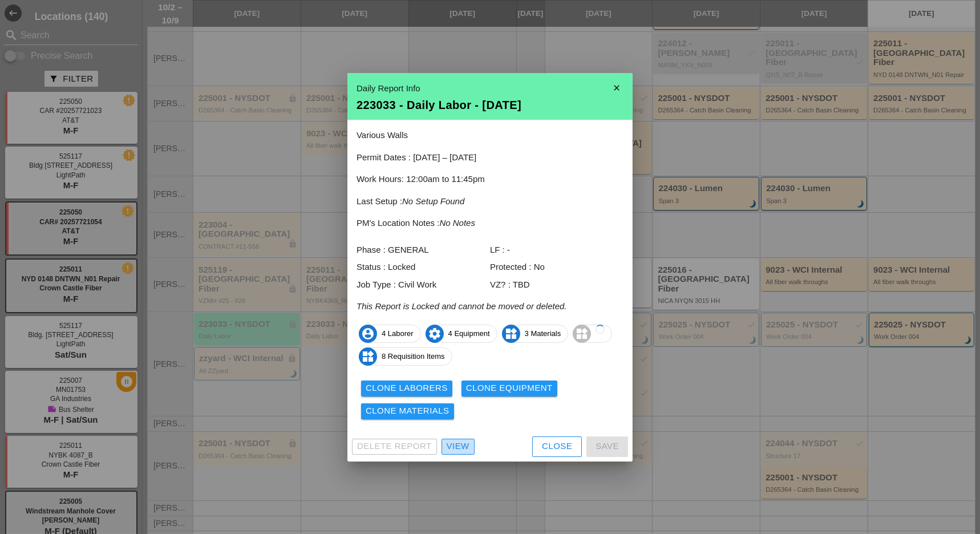  I want to click on p: Work Hours: 12:00am to 11:45pm, so click(490, 179).